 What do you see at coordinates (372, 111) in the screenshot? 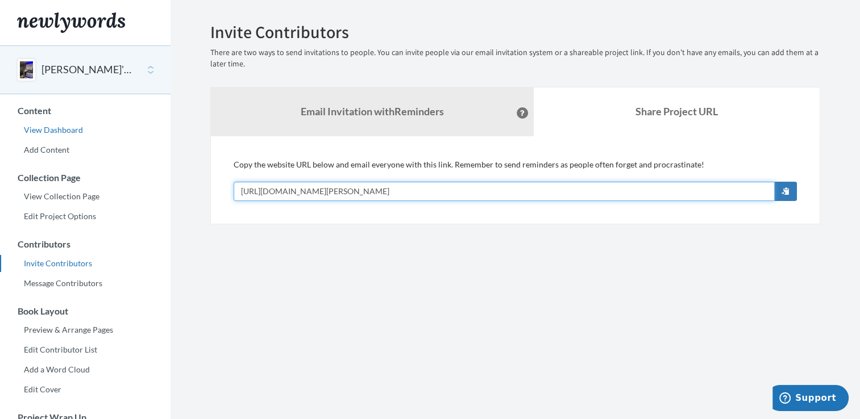
I see `strong: Email Invitation with Reminders` at bounding box center [372, 111].